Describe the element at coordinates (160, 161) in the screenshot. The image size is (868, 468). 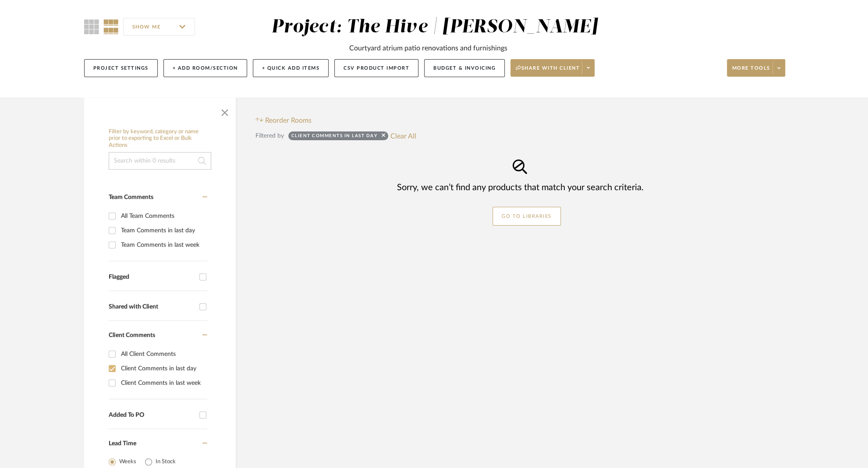
I see `input: Search within 0 results` at that location.